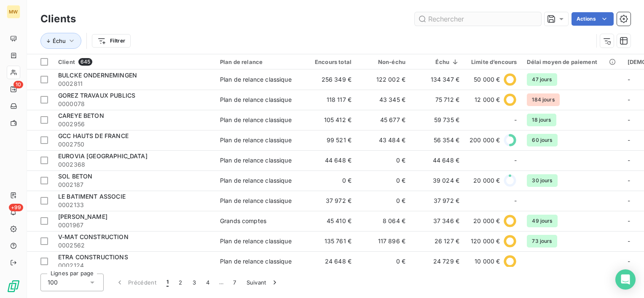  I want to click on input: Rechercher, so click(478, 19).